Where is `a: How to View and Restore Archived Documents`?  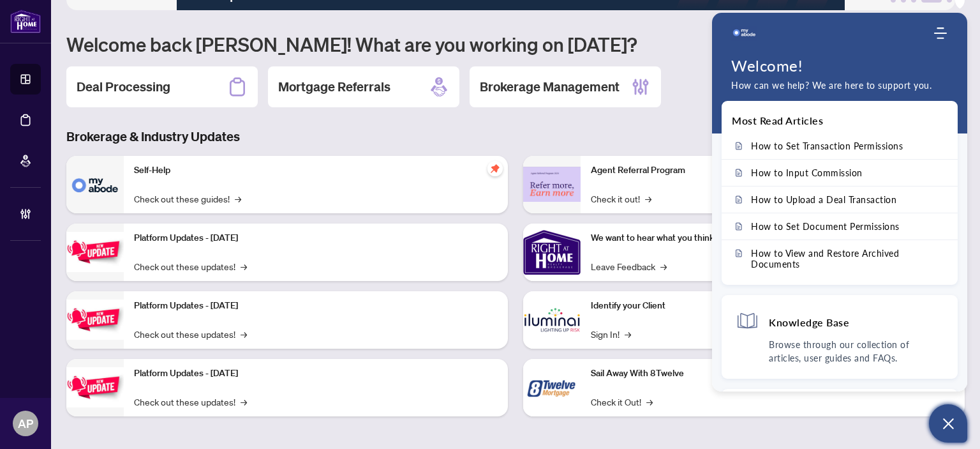 a: How to View and Restore Archived Documents is located at coordinates (840, 259).